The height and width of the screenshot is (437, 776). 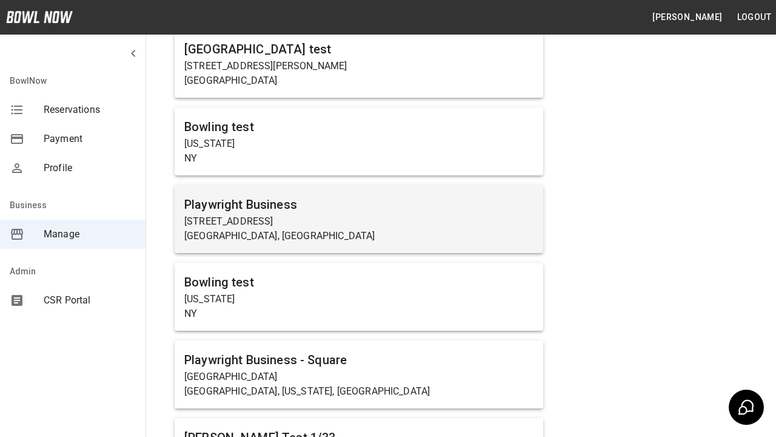 I want to click on span: CSR Portal, so click(x=90, y=300).